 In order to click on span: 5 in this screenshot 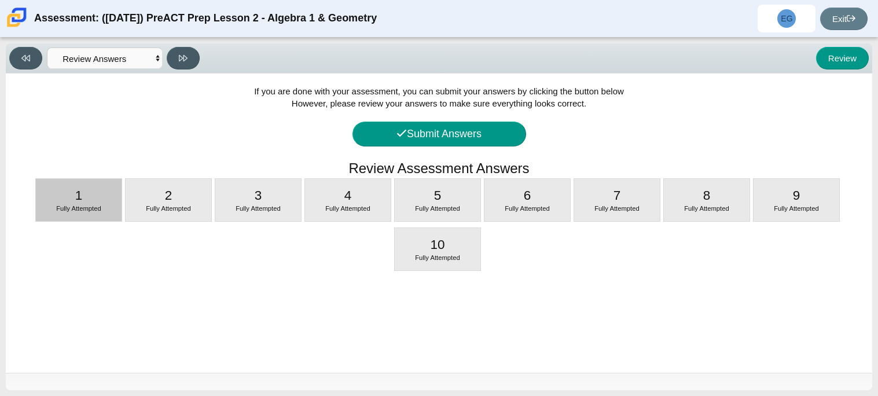, I will do `click(438, 195)`.